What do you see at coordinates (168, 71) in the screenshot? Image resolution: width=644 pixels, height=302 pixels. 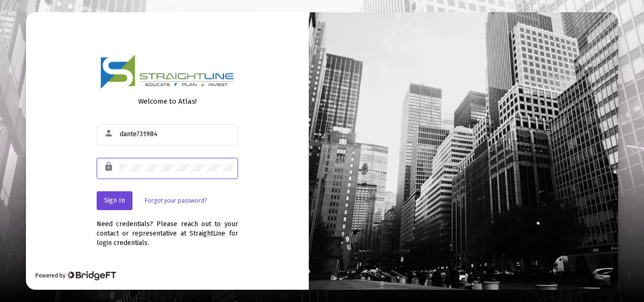 I see `img: Logo` at bounding box center [168, 71].